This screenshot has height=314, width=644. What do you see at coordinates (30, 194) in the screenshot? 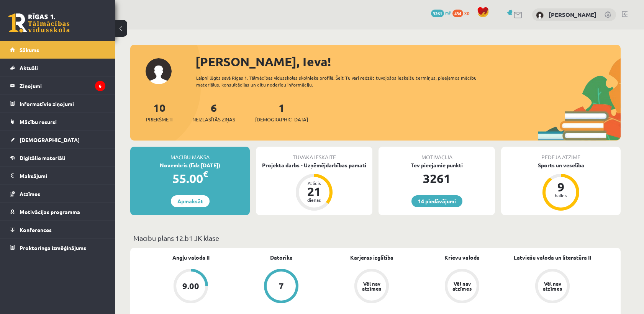
I see `span: Atzīmes` at bounding box center [30, 194].